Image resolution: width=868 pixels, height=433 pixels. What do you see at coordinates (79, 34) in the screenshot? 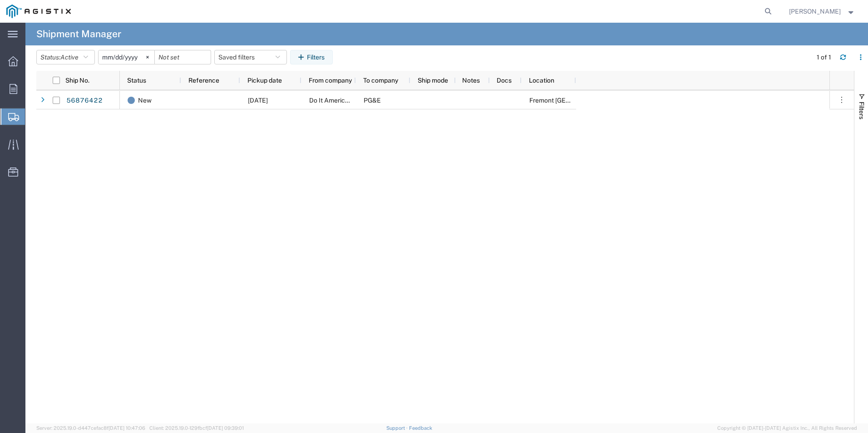
I see `h4: Shipment Manager` at bounding box center [79, 34].